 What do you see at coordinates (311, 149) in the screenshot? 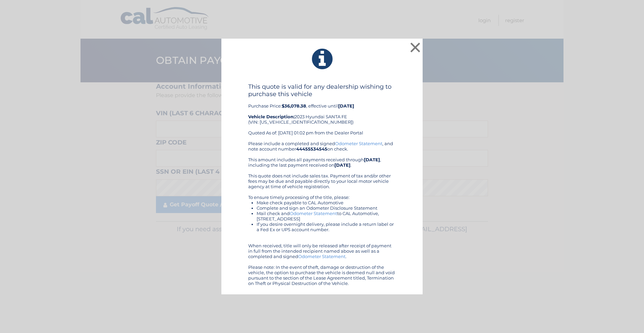
I see `b: 44455534545` at bounding box center [311, 149].